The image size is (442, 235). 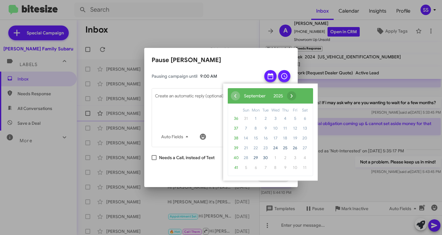 I want to click on span: 23, so click(x=265, y=148).